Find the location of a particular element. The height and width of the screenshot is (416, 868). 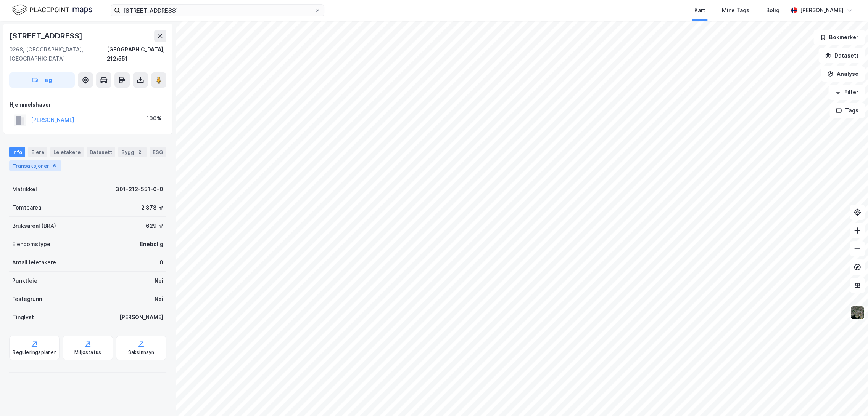

div: 0 is located at coordinates (161, 263).